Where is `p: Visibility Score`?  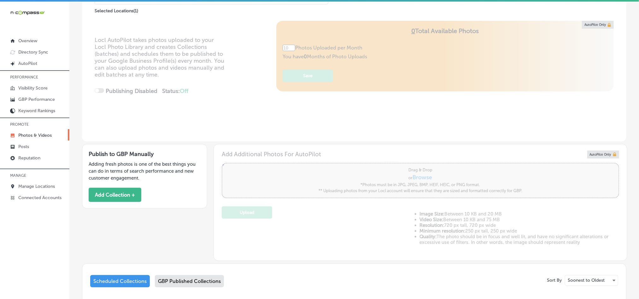
p: Visibility Score is located at coordinates (33, 88).